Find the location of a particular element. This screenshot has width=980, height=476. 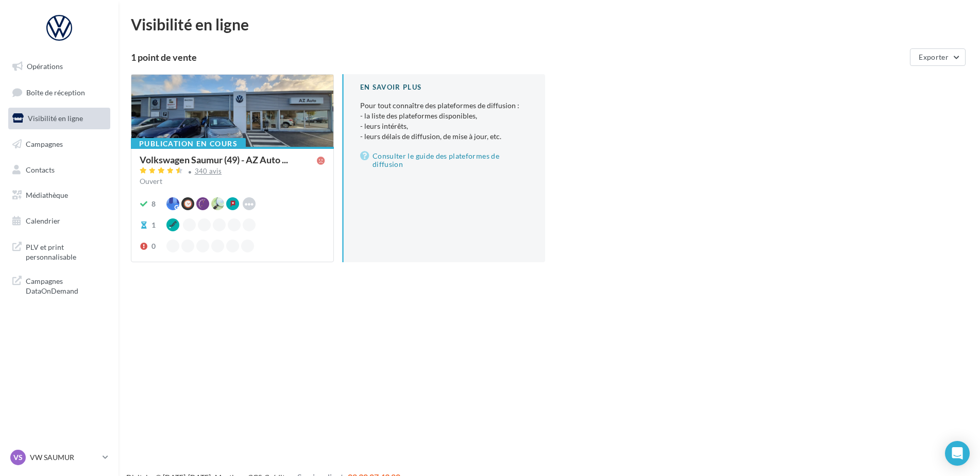

div: 340 avis is located at coordinates (208, 171).